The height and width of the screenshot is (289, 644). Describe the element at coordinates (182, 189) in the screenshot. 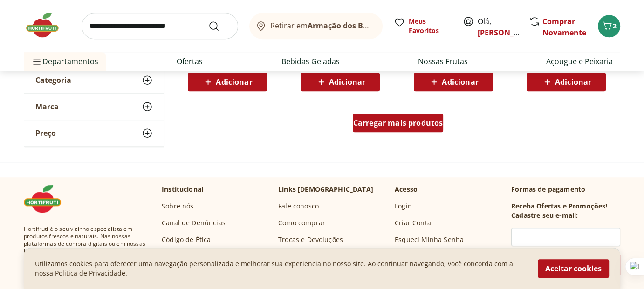

I see `p: Institucional` at that location.